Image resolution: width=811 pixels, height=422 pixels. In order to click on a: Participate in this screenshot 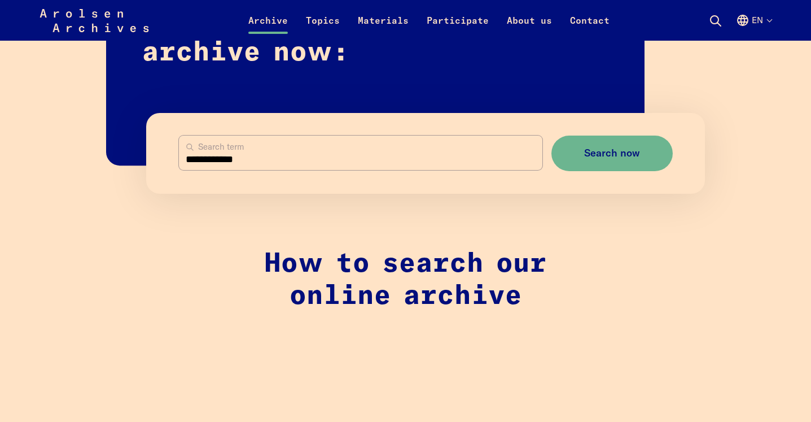, I will do `click(458, 27)`.